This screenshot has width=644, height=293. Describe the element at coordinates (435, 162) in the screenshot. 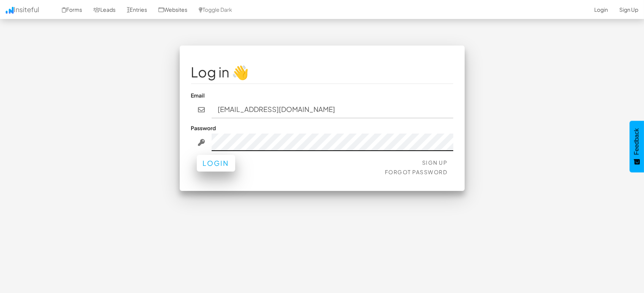

I see `a: Sign Up` at that location.